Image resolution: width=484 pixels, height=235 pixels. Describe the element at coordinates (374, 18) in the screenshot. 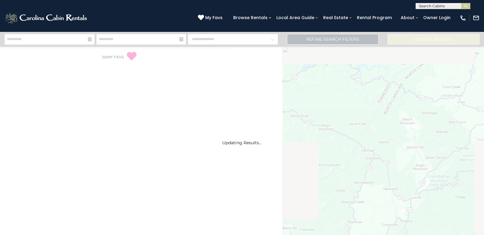

I see `a: Rental Program` at that location.